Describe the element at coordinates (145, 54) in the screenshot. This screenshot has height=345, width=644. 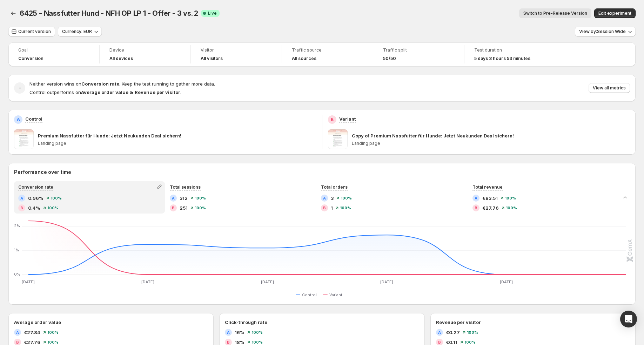
I see `a: DeviceAll devices` at that location.